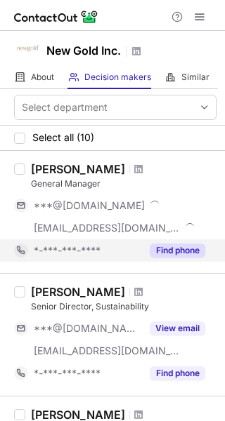 This screenshot has width=225, height=421. Describe the element at coordinates (124, 307) in the screenshot. I see `div: Senior Director, Sustainability` at that location.